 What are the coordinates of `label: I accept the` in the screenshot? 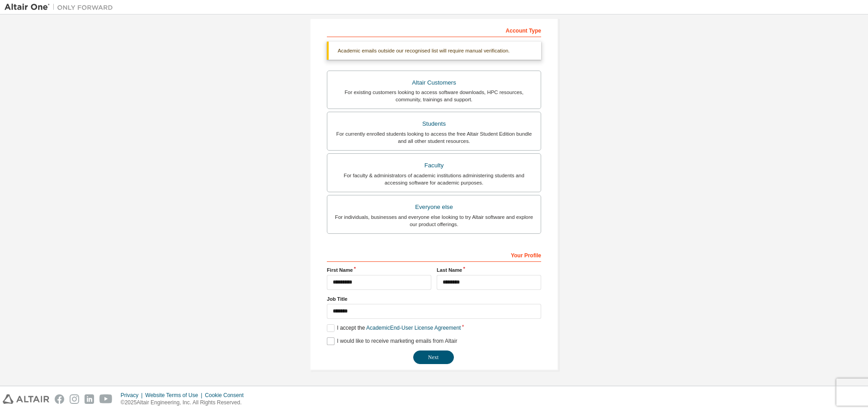 It's located at (394, 328).